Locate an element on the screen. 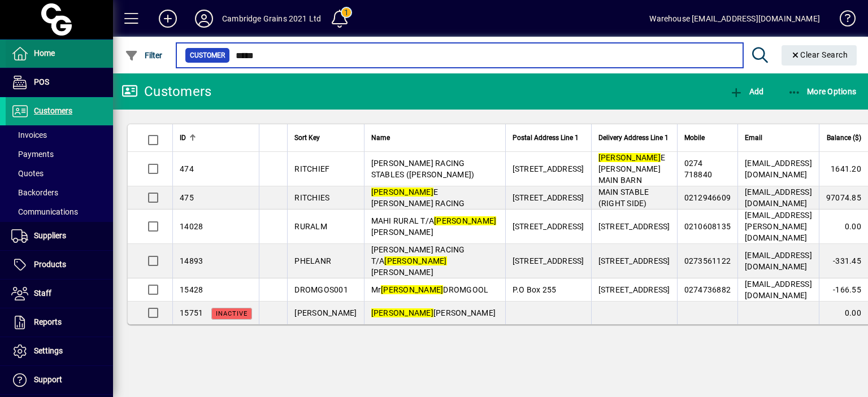 This screenshot has height=397, width=868. div: Name is located at coordinates (435, 138).